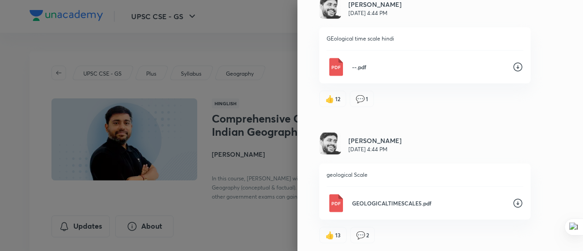 Image resolution: width=583 pixels, height=251 pixels. What do you see at coordinates (425, 175) in the screenshot?
I see `p: geological Scale` at bounding box center [425, 175].